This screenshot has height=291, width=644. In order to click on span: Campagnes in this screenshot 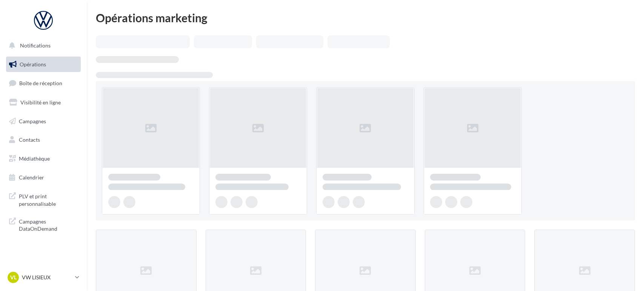, I will do `click(32, 121)`.